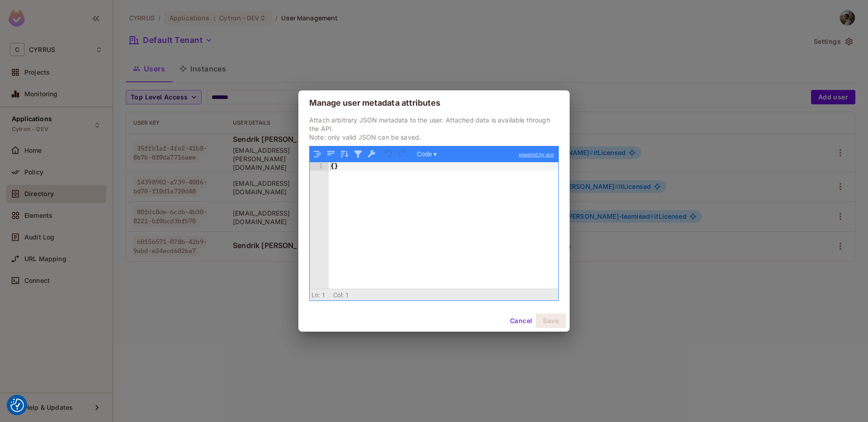 This screenshot has width=868, height=422. I want to click on img: Revisit consent button, so click(17, 405).